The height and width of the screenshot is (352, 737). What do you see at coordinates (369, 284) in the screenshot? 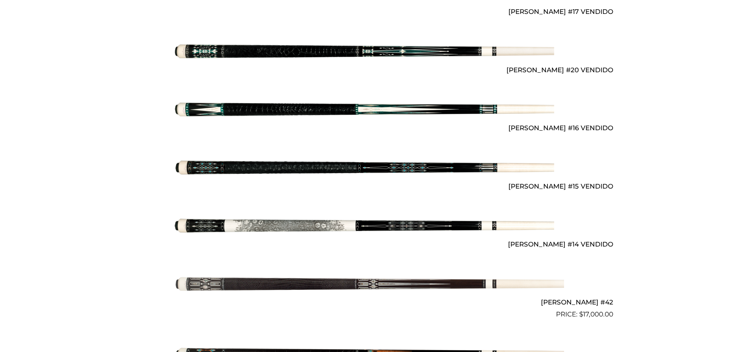
I see `img: José Pechauer #42` at bounding box center [369, 284].